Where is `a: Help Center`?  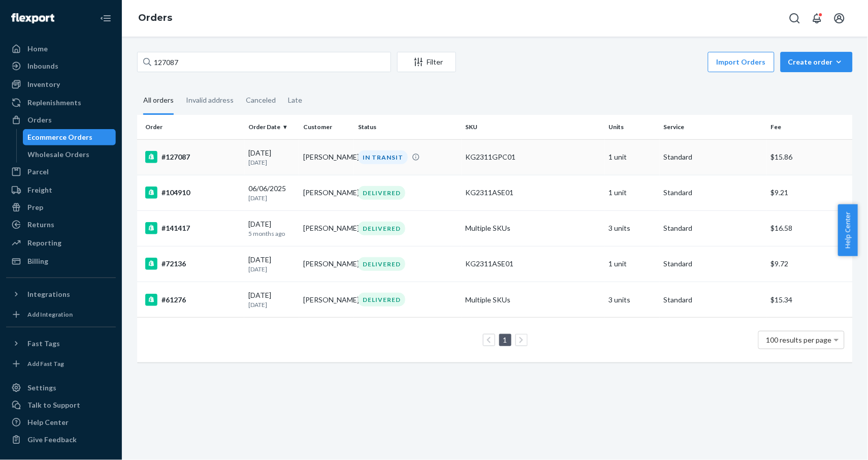 a: Help Center is located at coordinates (61, 422).